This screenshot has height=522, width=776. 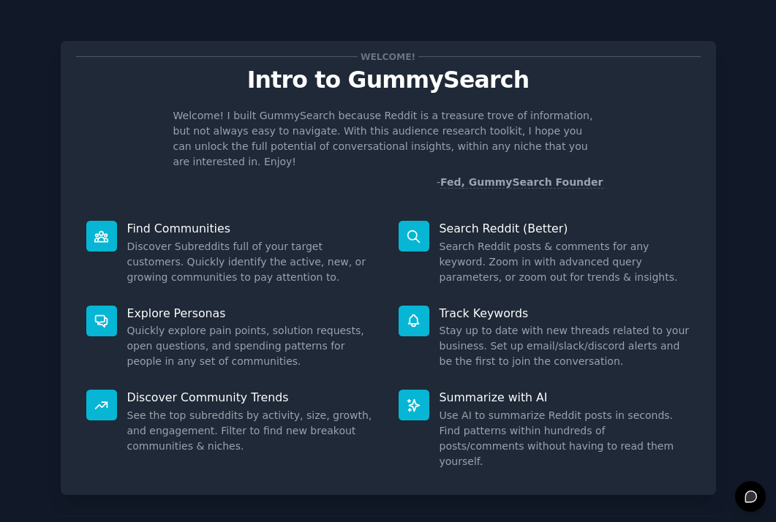 I want to click on p: Discover Community Trends, so click(x=252, y=397).